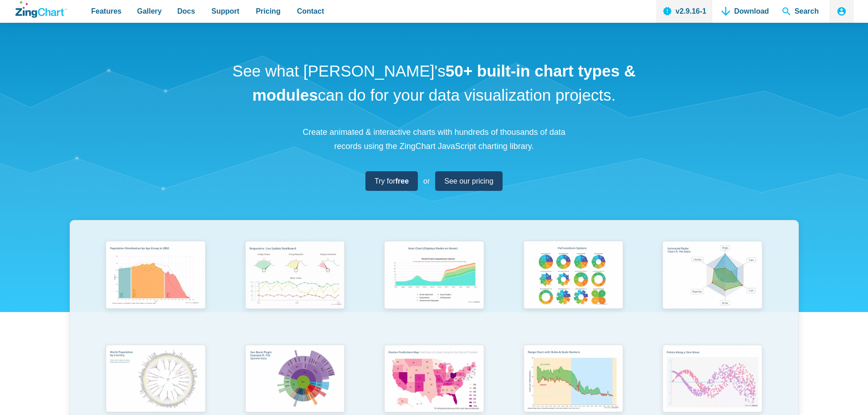 The width and height of the screenshot is (868, 415). Describe the element at coordinates (156, 276) in the screenshot. I see `img: Population Distribution by Age Group in 2052` at that location.